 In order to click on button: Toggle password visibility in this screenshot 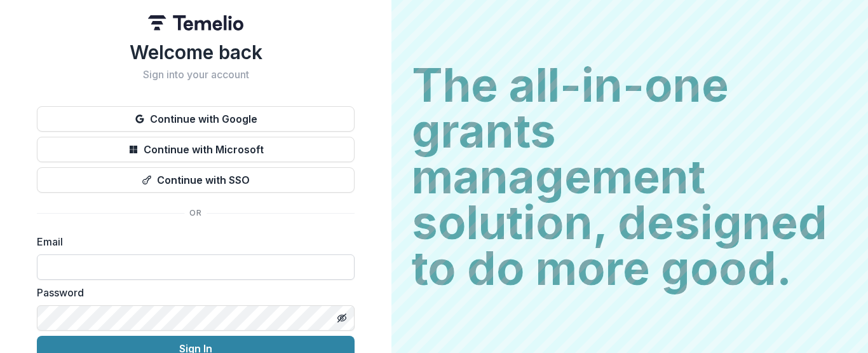, I will do `click(342, 318)`.